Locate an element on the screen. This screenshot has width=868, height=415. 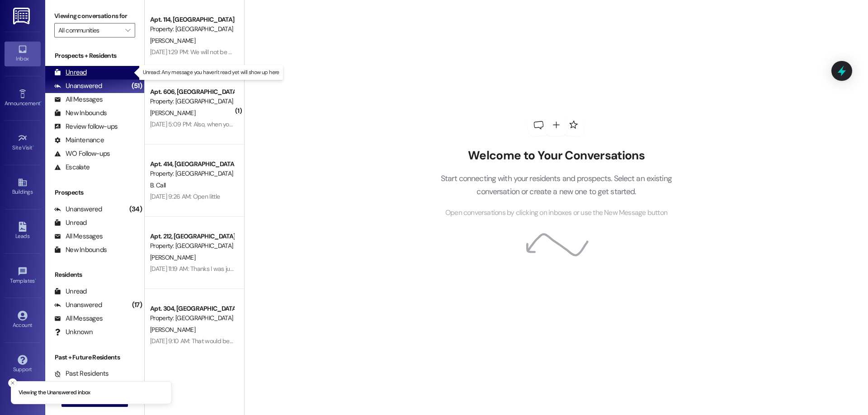
div: Prospects + Residents is located at coordinates (94, 56).